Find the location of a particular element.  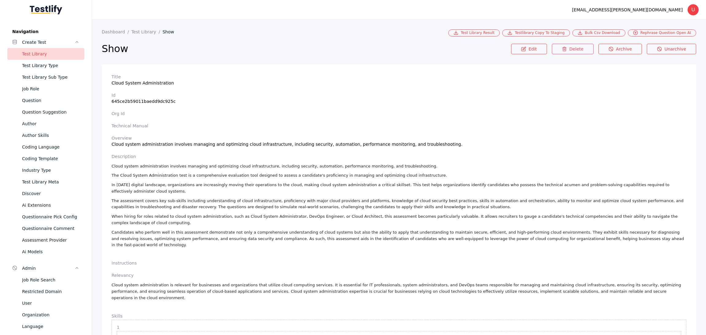

div: U is located at coordinates (693, 10).